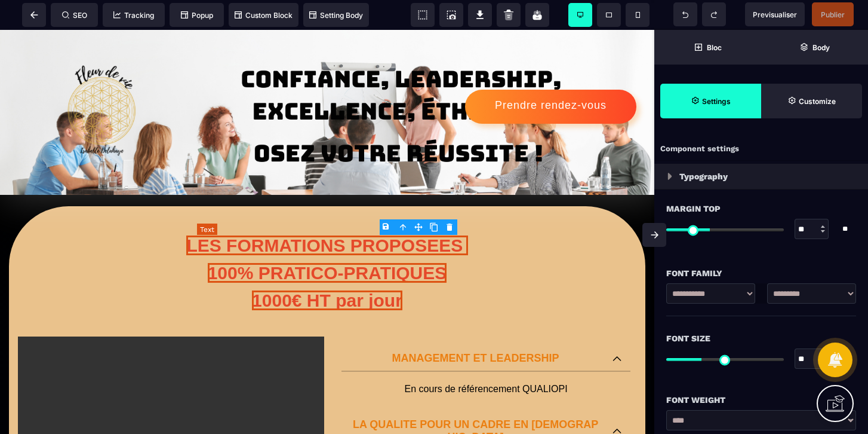  Describe the element at coordinates (714, 47) in the screenshot. I see `strong: Bloc` at that location.